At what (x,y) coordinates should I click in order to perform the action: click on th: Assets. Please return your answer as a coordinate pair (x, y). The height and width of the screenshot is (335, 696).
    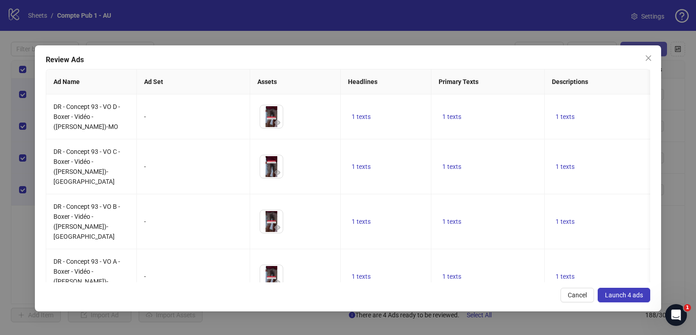
    Looking at the image, I should click on (296, 82).